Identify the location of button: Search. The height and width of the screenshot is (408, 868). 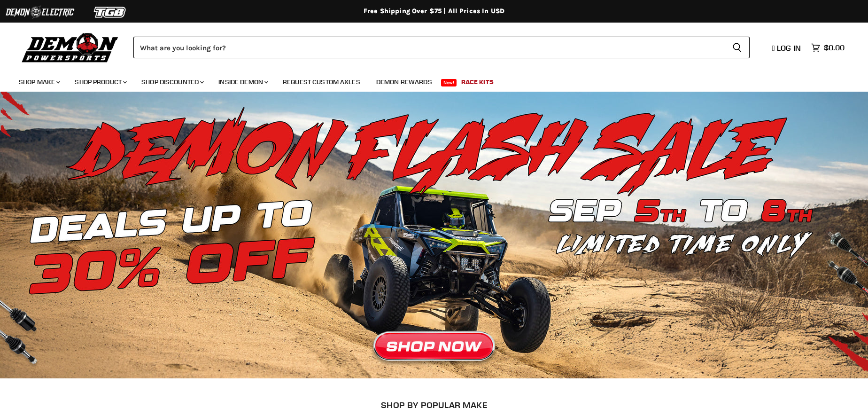
(737, 47).